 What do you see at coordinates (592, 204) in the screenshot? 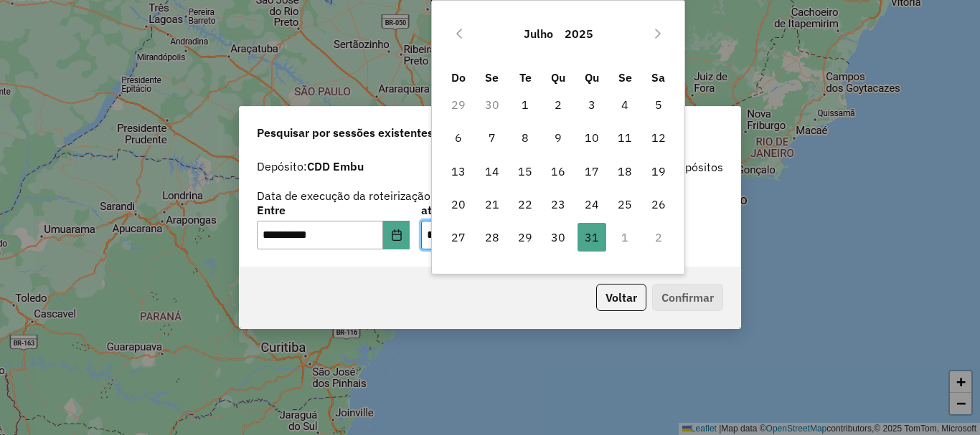
I see `span: 24` at bounding box center [592, 204].